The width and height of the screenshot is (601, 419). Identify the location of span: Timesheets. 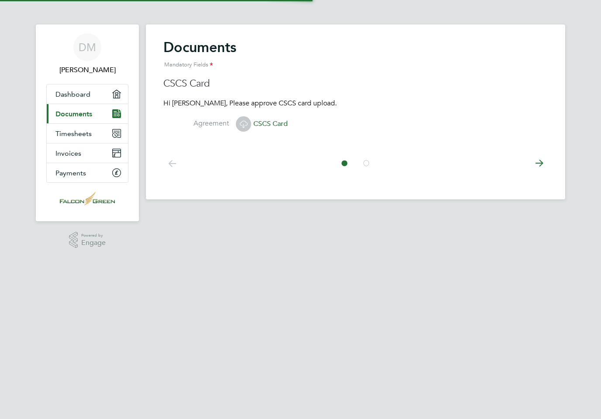
(73, 133).